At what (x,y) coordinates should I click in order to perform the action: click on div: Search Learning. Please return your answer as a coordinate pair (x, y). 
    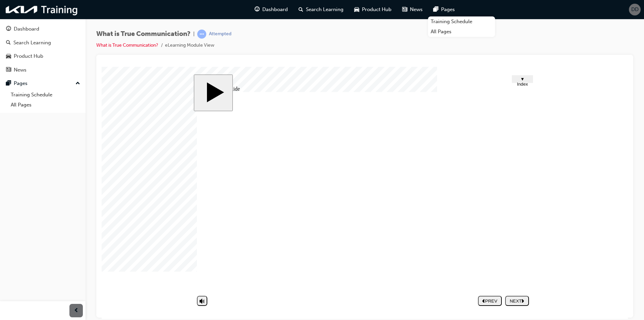
    Looking at the image, I should click on (32, 42).